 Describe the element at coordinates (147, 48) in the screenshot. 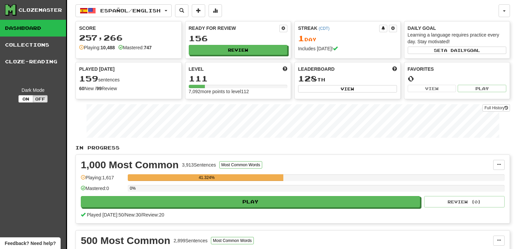

I see `strong: 747` at that location.